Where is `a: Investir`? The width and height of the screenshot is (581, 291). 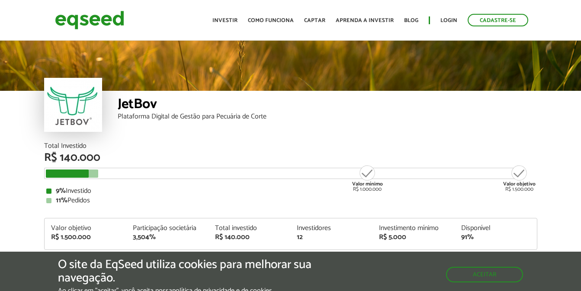
a: Investir is located at coordinates (225, 20).